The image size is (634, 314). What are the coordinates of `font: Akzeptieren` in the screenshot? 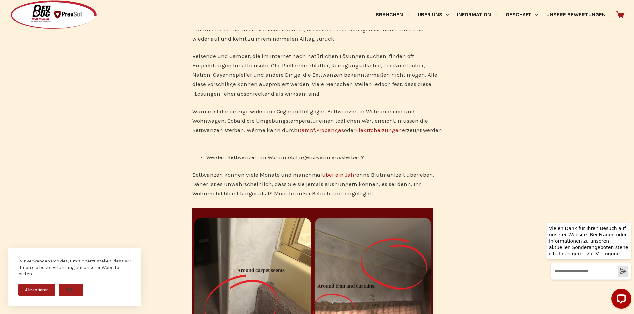 It's located at (37, 290).